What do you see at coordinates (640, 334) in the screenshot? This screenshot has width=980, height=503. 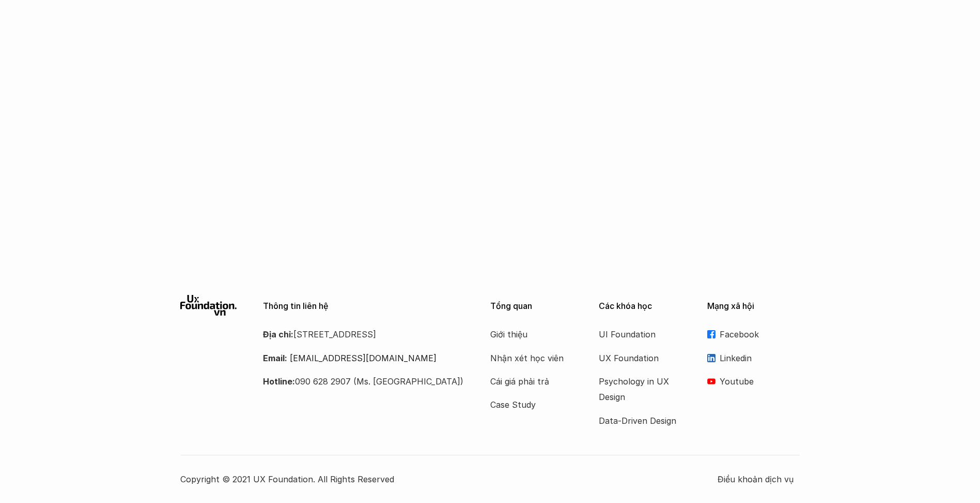 I see `a: UI Foundation` at bounding box center [640, 334].